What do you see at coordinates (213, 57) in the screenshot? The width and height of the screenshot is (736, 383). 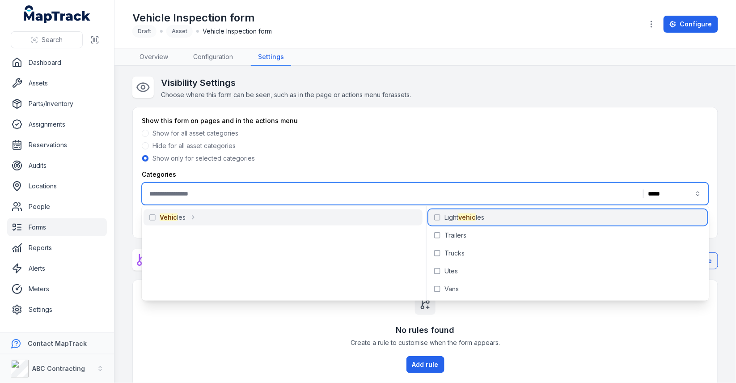 I see `a: Configuration` at bounding box center [213, 57].